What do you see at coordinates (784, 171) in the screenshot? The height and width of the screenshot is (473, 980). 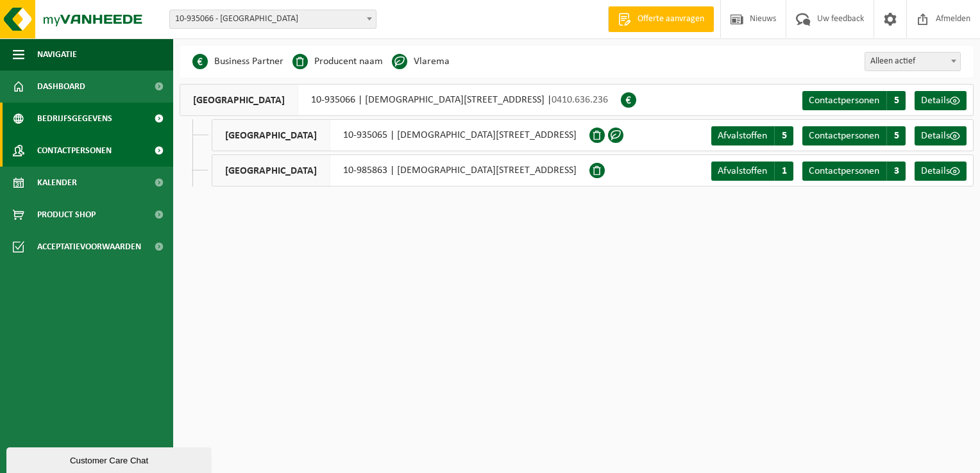 I see `span: 1` at bounding box center [784, 171].